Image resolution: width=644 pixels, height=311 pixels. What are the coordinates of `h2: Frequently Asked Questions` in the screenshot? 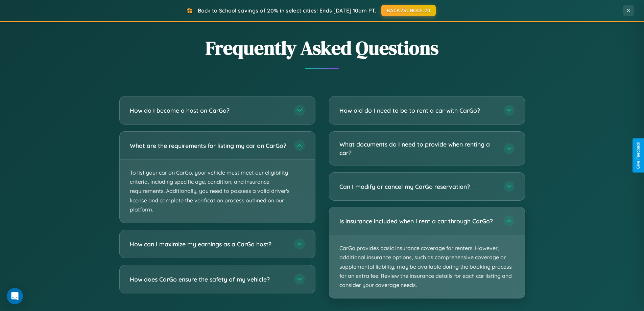 It's located at (322, 47).